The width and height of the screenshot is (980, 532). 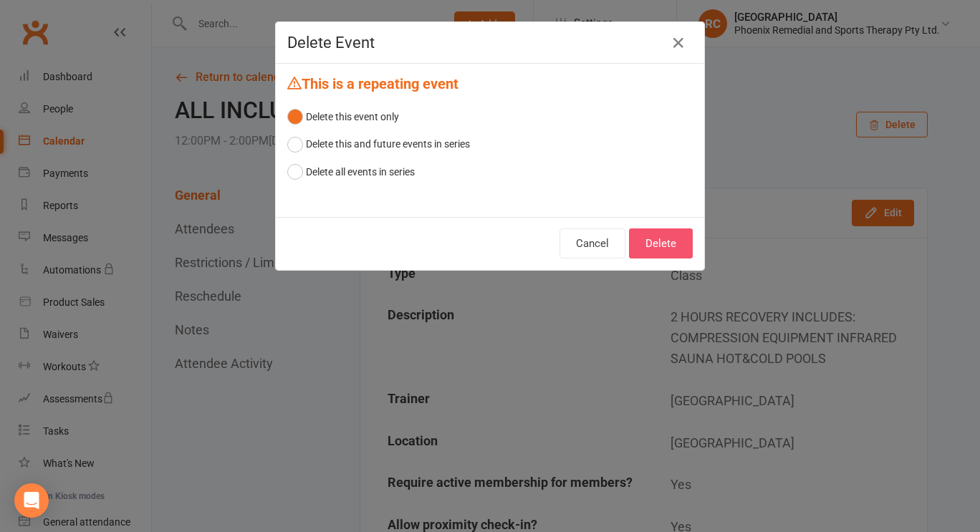 What do you see at coordinates (593, 243) in the screenshot?
I see `button: Cancel` at bounding box center [593, 243].